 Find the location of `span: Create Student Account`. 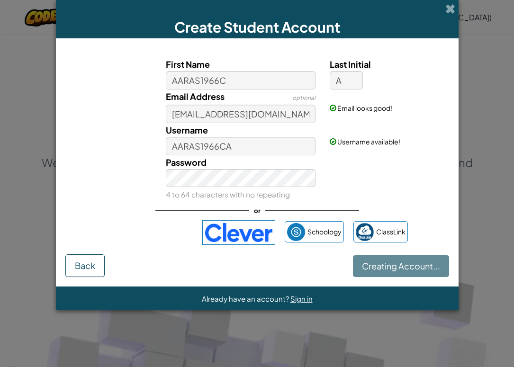

span: Create Student Account is located at coordinates (257, 27).